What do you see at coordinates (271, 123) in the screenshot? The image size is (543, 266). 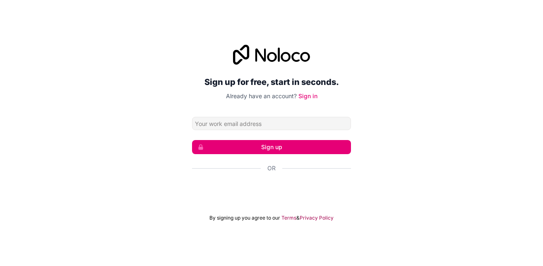 I see `input: Email address` at bounding box center [271, 123].